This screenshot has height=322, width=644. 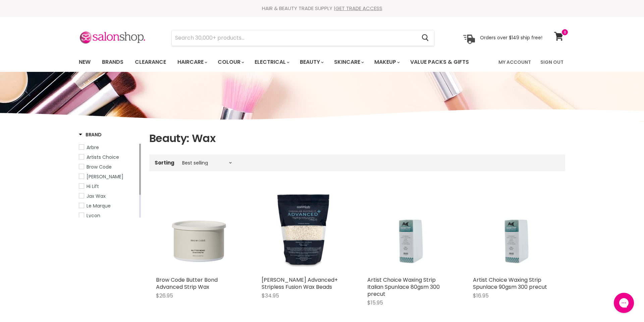 I want to click on a: Electrical, so click(x=271, y=62).